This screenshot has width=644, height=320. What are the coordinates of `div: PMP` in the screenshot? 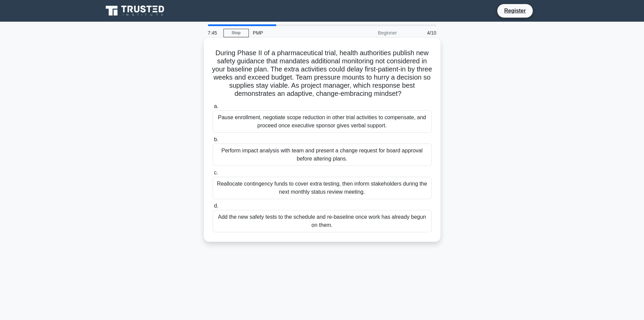 It's located at (295, 33).